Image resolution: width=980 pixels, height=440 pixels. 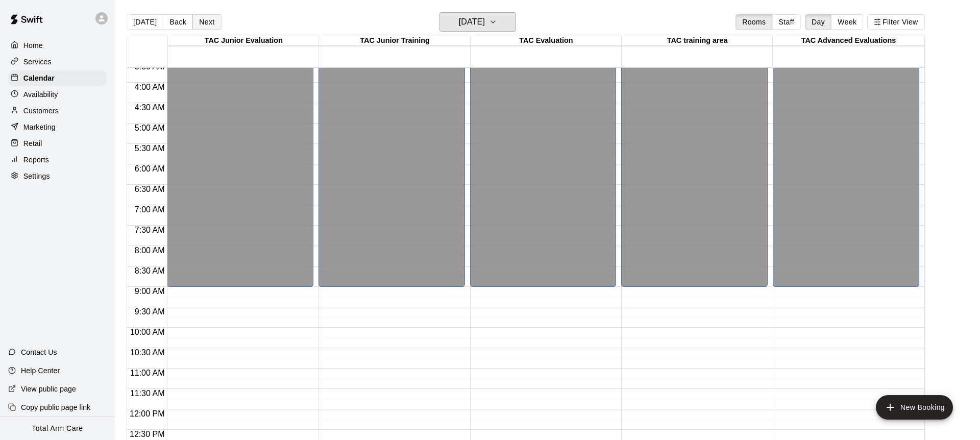 What do you see at coordinates (207, 22) in the screenshot?
I see `button: Next` at bounding box center [207, 22].